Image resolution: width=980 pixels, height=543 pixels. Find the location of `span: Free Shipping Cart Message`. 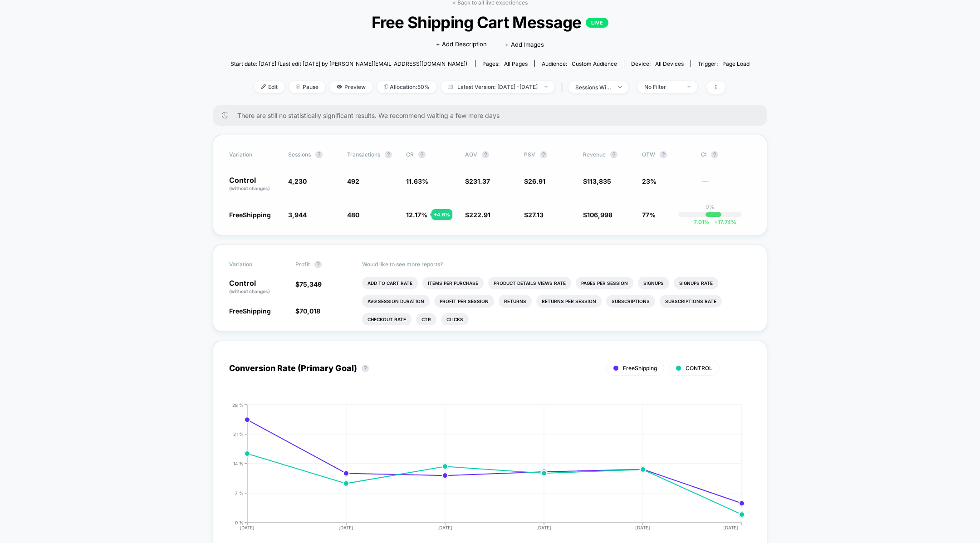

span: Free Shipping Cart Message is located at coordinates (490, 22).